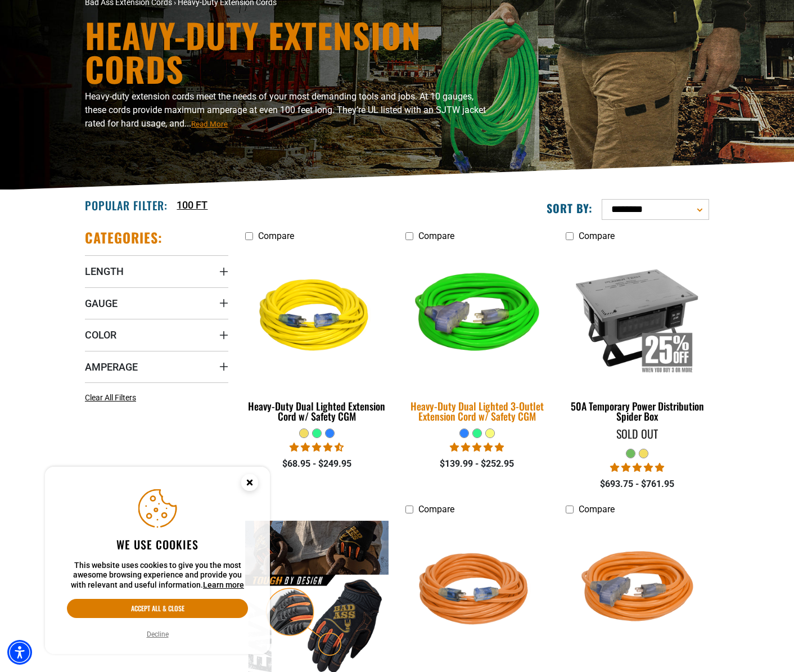 Image resolution: width=794 pixels, height=672 pixels. Describe the element at coordinates (157, 609) in the screenshot. I see `button: Accept all & close` at that location.